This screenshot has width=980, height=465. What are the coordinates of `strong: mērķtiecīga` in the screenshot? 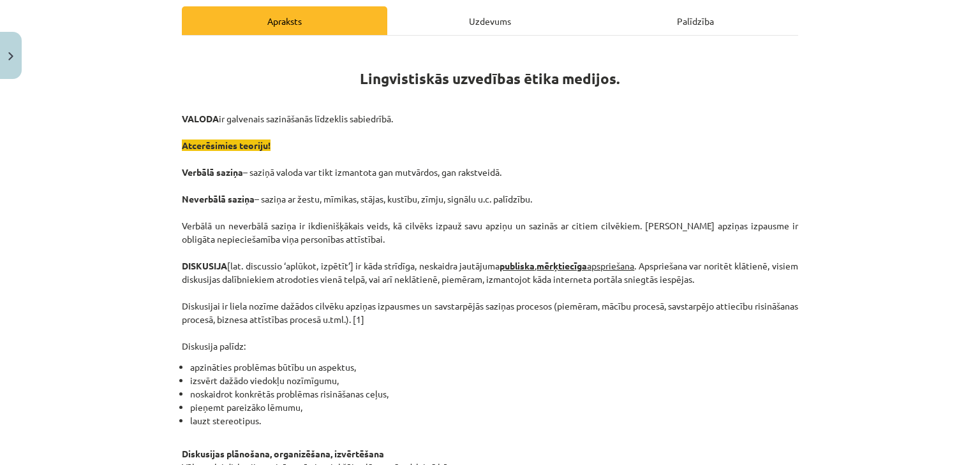 It's located at (562, 266).